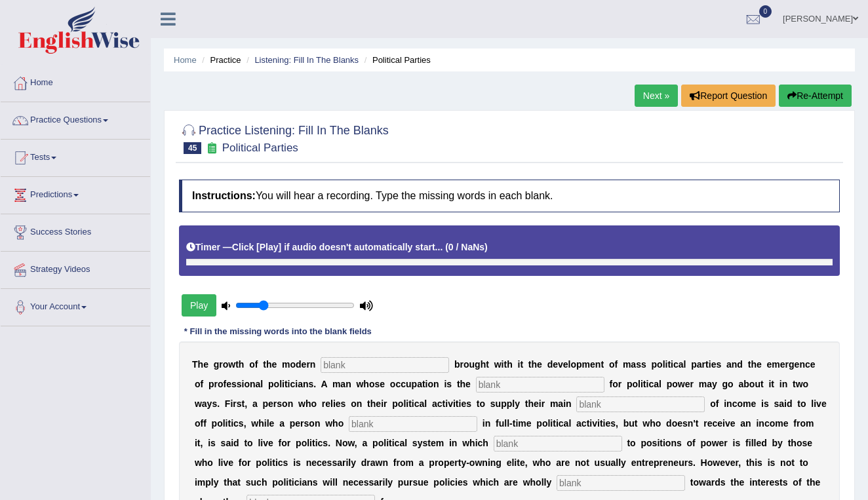 This screenshot has width=868, height=500. I want to click on button: Report Question, so click(728, 96).